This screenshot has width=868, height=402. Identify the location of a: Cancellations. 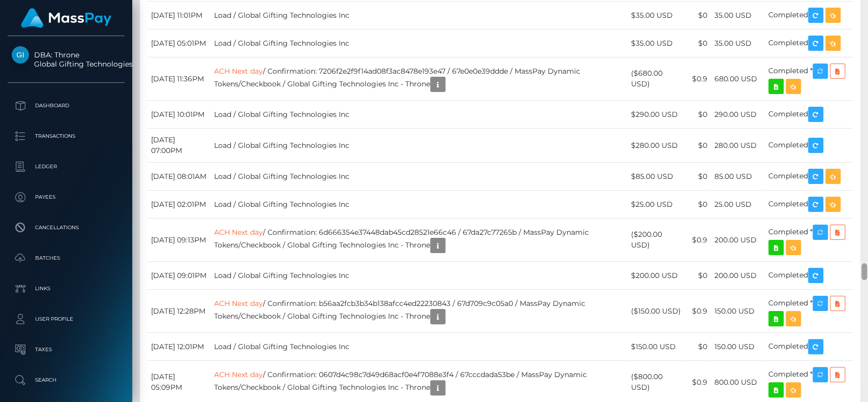
(66, 227).